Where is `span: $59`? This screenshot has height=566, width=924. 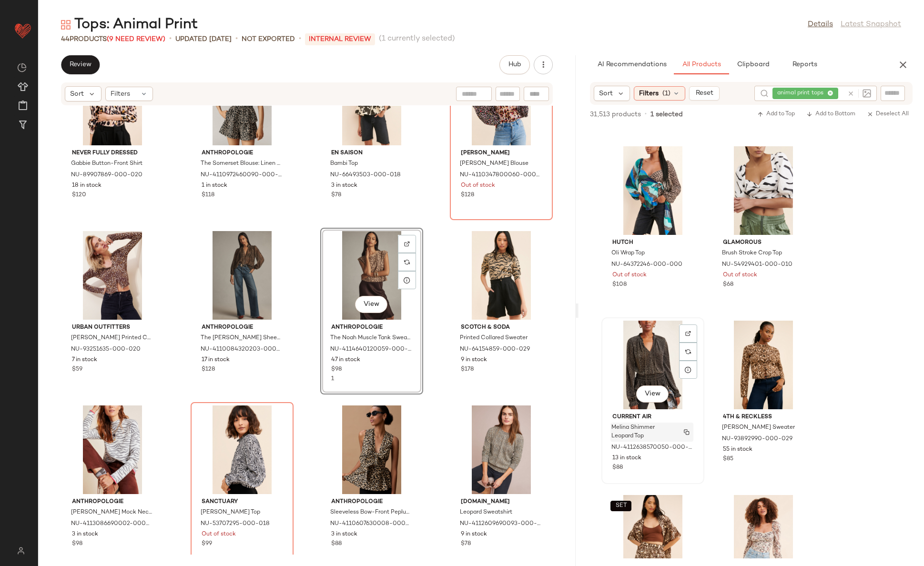 span: $59 is located at coordinates (77, 370).